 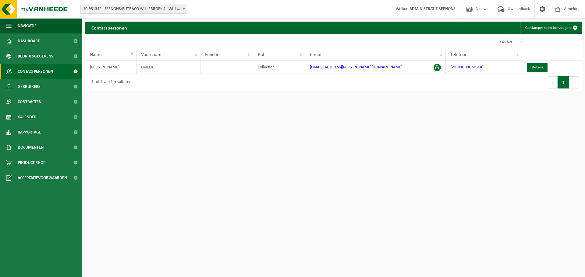 I want to click on a: Contactpersoon toevoegen, so click(x=551, y=28).